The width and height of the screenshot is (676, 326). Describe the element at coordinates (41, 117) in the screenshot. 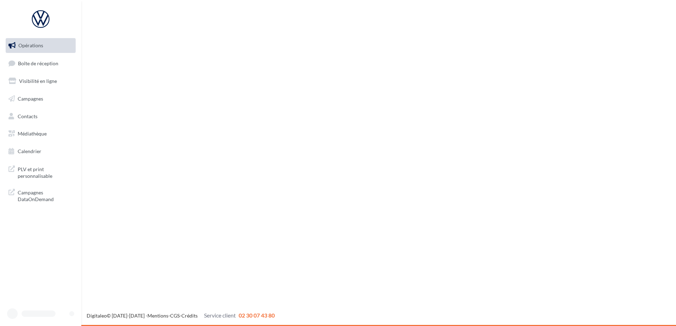

I see `a: Contacts` at that location.